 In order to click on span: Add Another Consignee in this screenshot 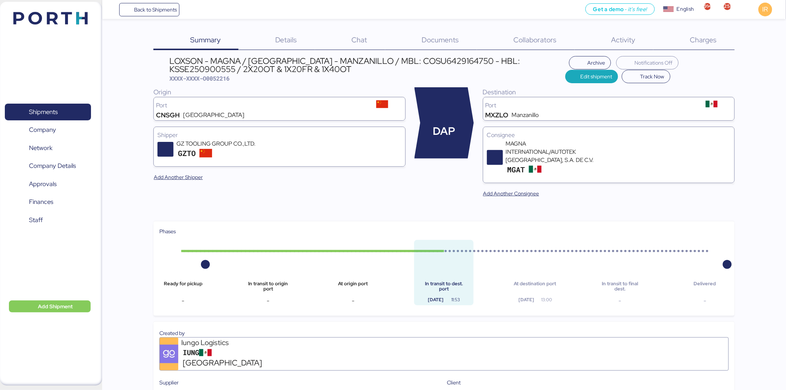, I will do `click(511, 193)`.